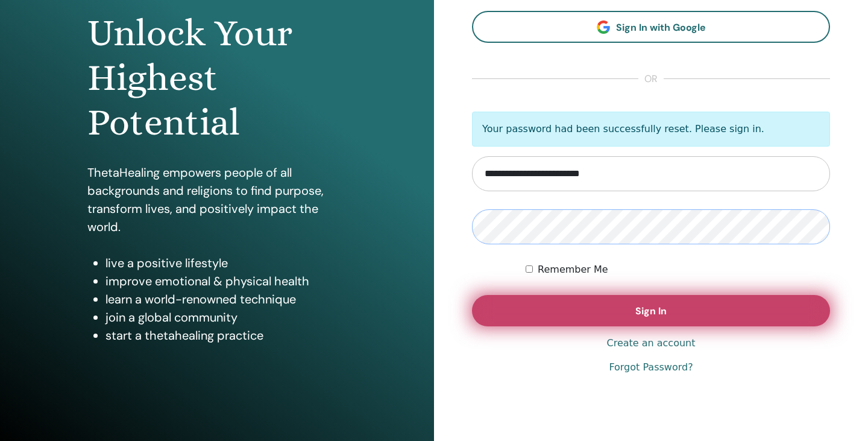  Describe the element at coordinates (217, 78) in the screenshot. I see `h1: Unlock Your Highest Potential` at that location.